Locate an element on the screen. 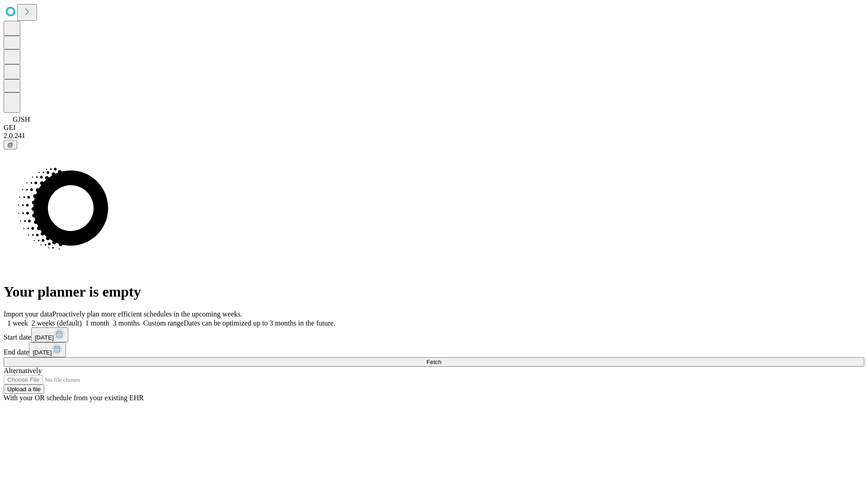 This screenshot has height=489, width=868. button: Fetch is located at coordinates (434, 361).